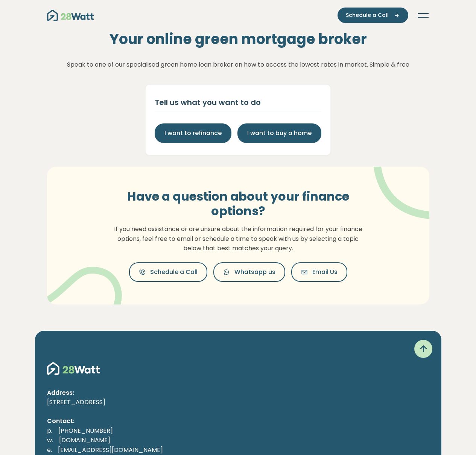  What do you see at coordinates (239, 65) in the screenshot?
I see `p: Speak to one of our specialised green home loan broker on how to access the lowest rates in marke...` at bounding box center [239, 65].